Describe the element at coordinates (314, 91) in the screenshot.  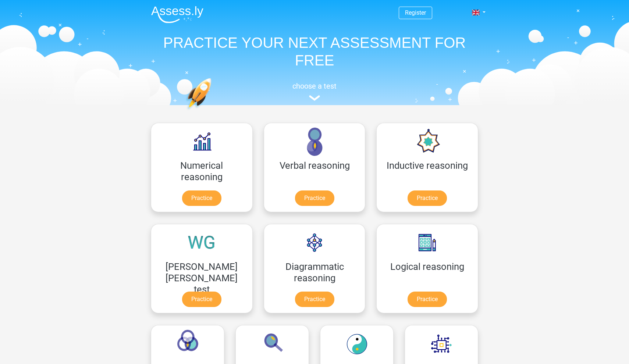
I see `a: choose a test` at that location.